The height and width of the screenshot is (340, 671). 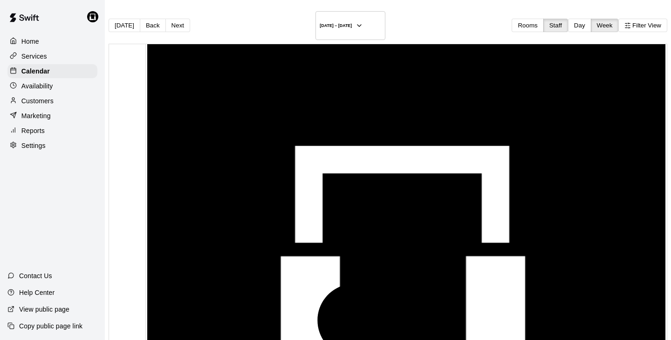 I want to click on button: Back, so click(x=153, y=25).